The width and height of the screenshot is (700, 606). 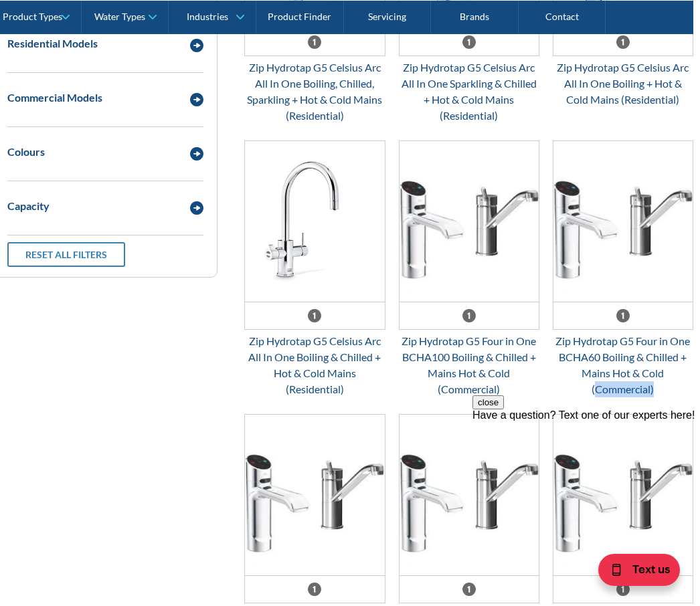 What do you see at coordinates (55, 97) in the screenshot?
I see `div: Commercial Models` at bounding box center [55, 97].